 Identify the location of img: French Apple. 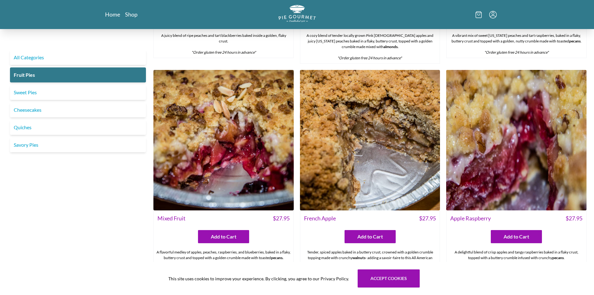
(370, 140).